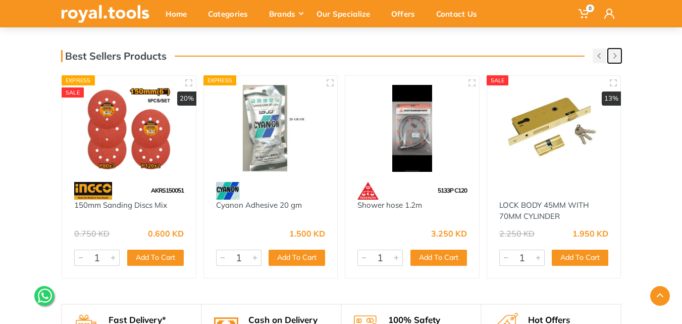  What do you see at coordinates (554, 128) in the screenshot?
I see `img: Royal Tools - LOCK BODY 45MM WITH 70MM CYLINDER` at bounding box center [554, 128].